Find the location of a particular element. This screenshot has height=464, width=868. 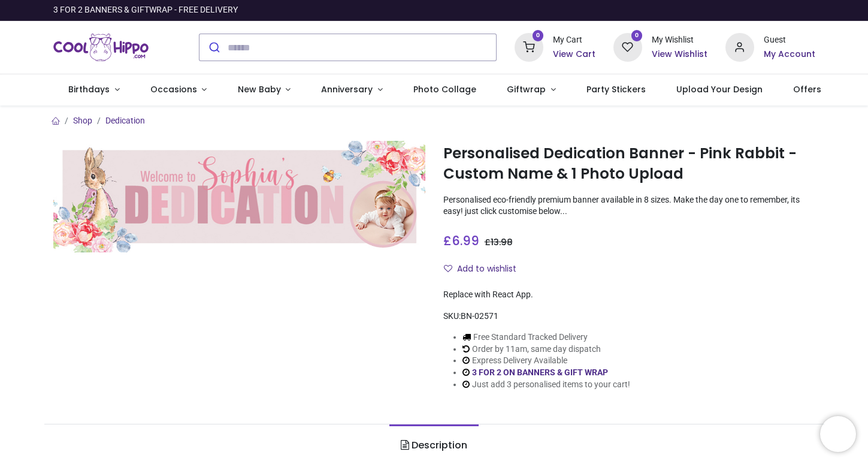

a: View Wishlist is located at coordinates (679, 55).